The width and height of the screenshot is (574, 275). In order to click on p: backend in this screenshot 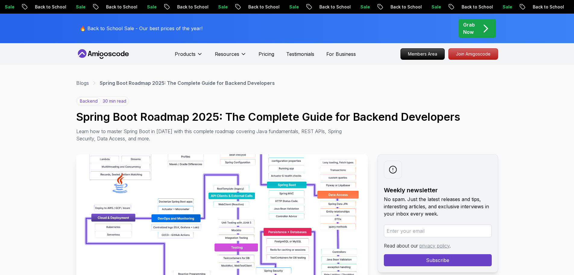, I will do `click(89, 101)`.